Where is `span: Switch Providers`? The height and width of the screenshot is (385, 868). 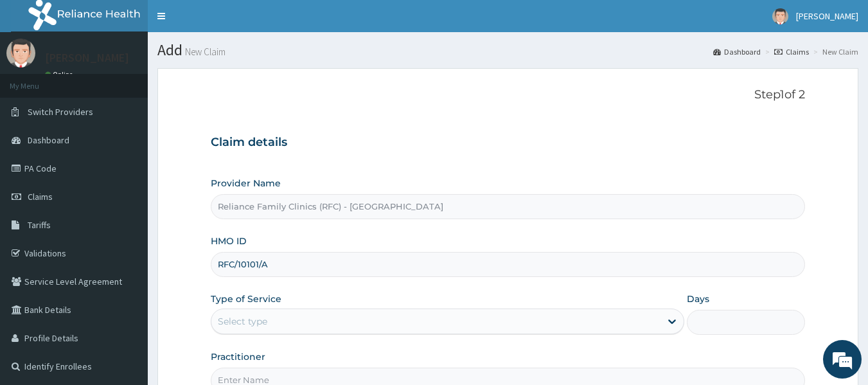 span: Switch Providers is located at coordinates (61, 112).